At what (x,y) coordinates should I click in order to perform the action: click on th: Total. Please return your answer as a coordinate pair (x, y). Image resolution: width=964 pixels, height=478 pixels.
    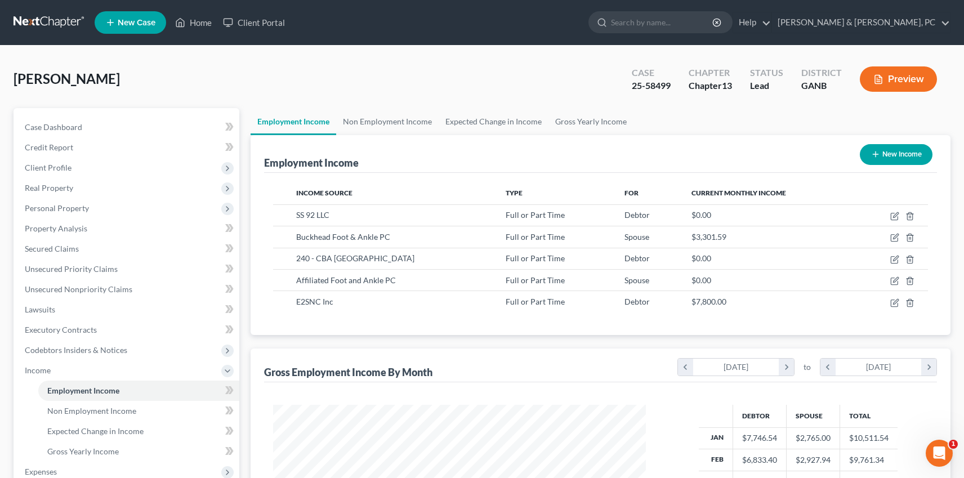
    Looking at the image, I should click on (868, 416).